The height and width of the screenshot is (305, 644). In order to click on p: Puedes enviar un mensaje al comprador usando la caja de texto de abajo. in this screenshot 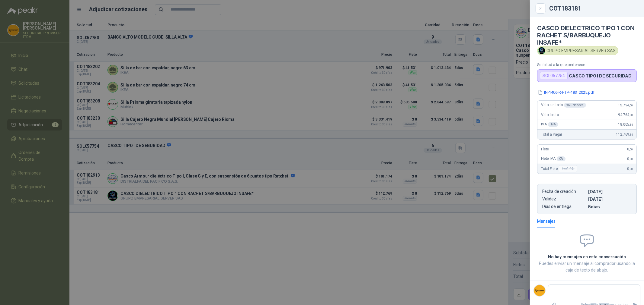, I will do `click(587, 267)`.